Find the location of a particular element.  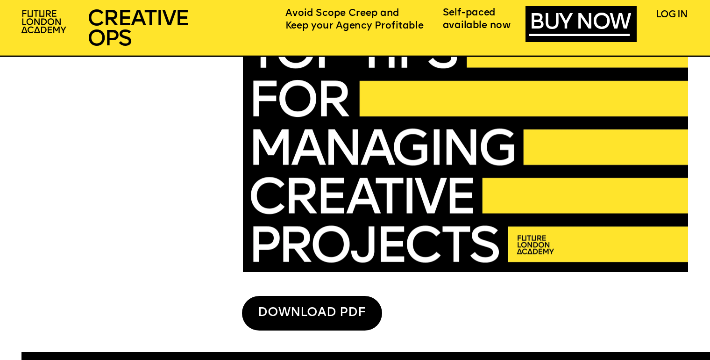

span: available now is located at coordinates (476, 25).